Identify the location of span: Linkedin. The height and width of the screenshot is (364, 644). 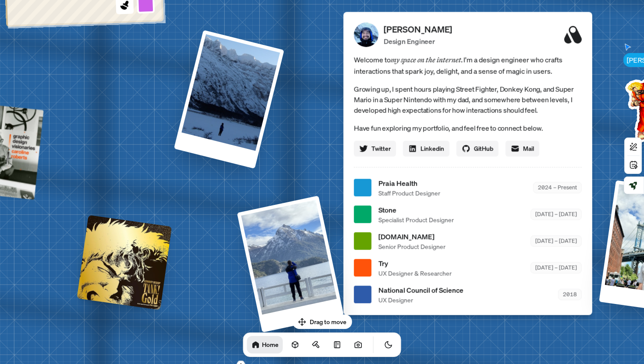
(433, 148).